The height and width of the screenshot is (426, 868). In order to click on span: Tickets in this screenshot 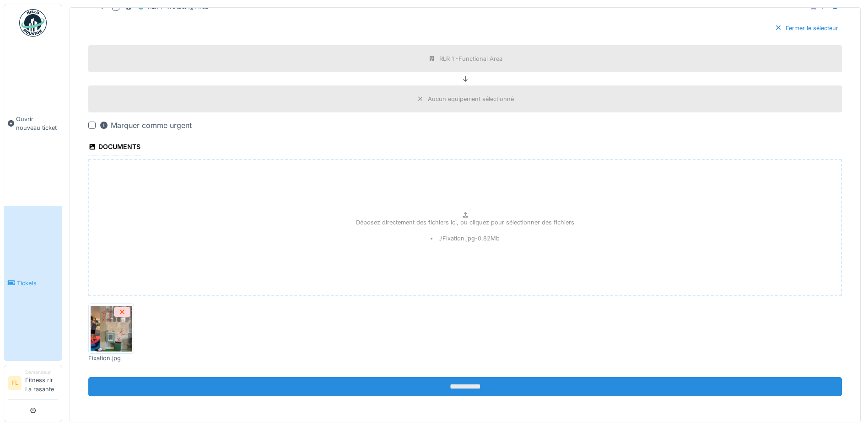, I will do `click(37, 283)`.